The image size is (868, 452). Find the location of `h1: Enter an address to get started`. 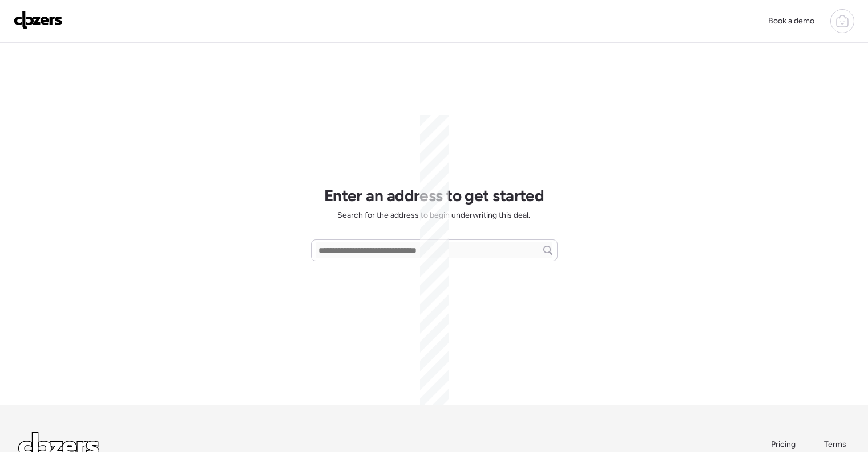

h1: Enter an address to get started is located at coordinates (434, 195).